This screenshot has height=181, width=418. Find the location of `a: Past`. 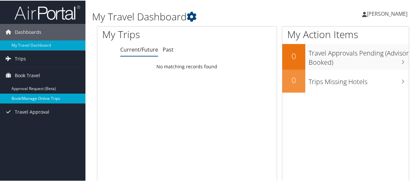

a: Past is located at coordinates (168, 49).